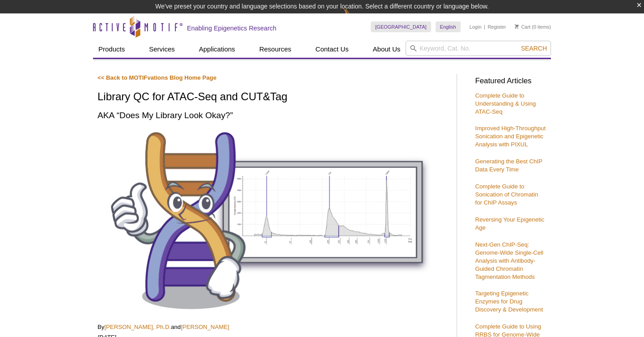  What do you see at coordinates (449, 27) in the screenshot?
I see `a: English` at bounding box center [449, 27].